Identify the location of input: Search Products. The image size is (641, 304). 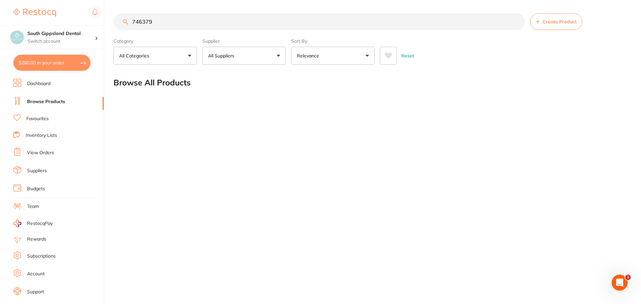
(319, 22).